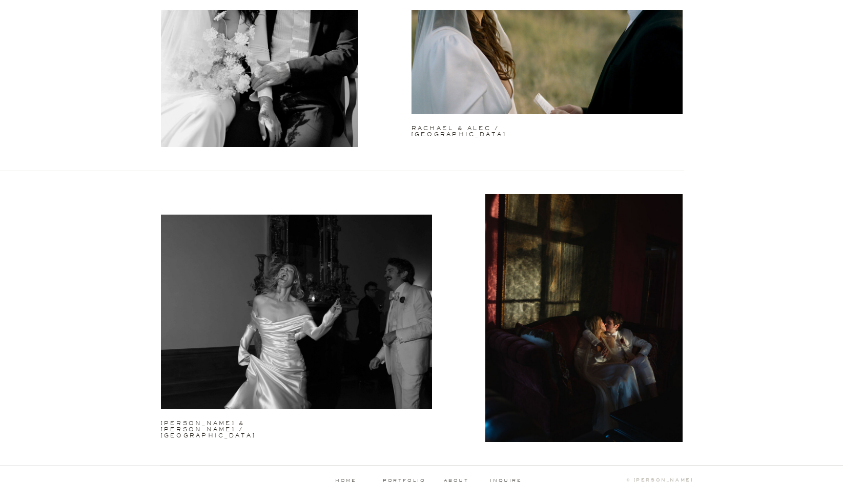  I want to click on a: portfolio, so click(405, 481).